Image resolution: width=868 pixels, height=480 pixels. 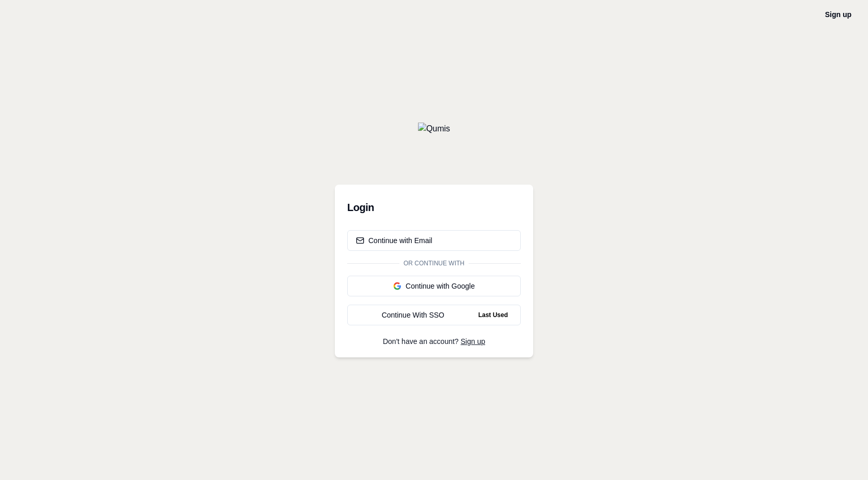 I want to click on div: Continue with Google, so click(x=434, y=286).